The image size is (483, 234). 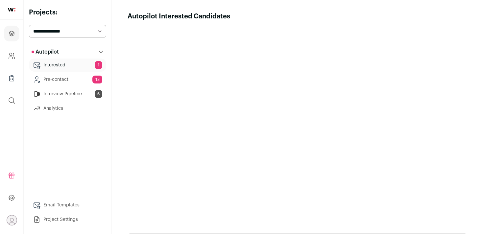 What do you see at coordinates (12, 56) in the screenshot?
I see `a: Company and ATS Settings` at bounding box center [12, 56].